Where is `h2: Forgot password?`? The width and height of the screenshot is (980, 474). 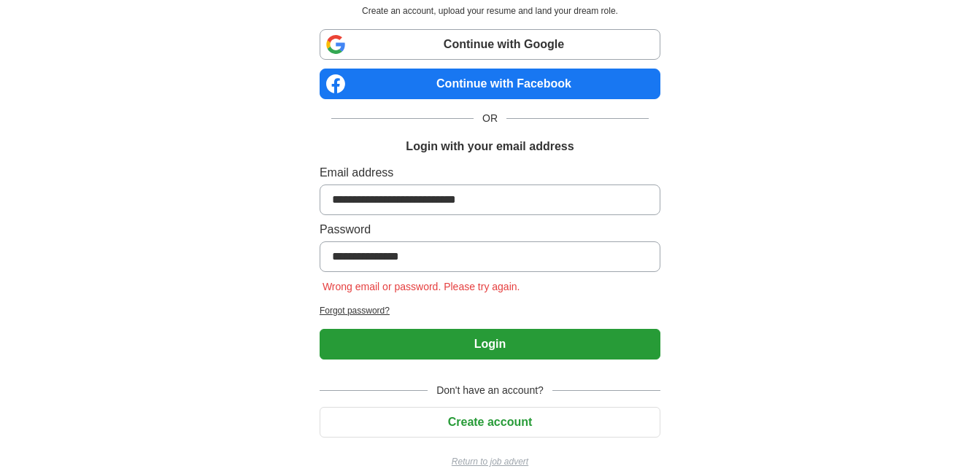
h2: Forgot password? is located at coordinates (490, 311).